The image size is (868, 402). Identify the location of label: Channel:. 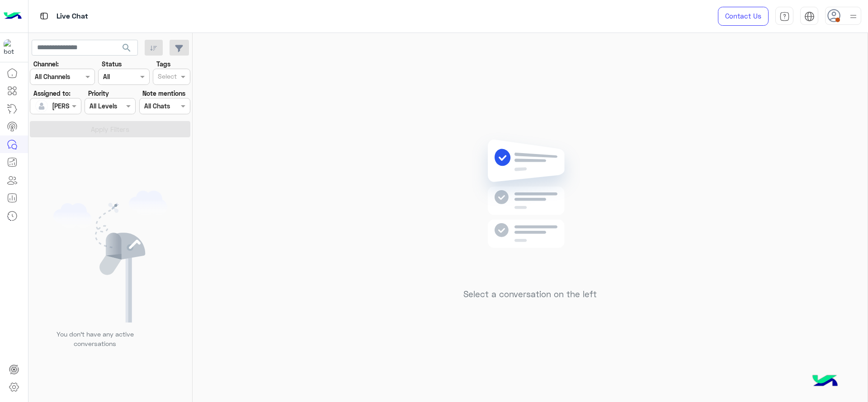
(46, 64).